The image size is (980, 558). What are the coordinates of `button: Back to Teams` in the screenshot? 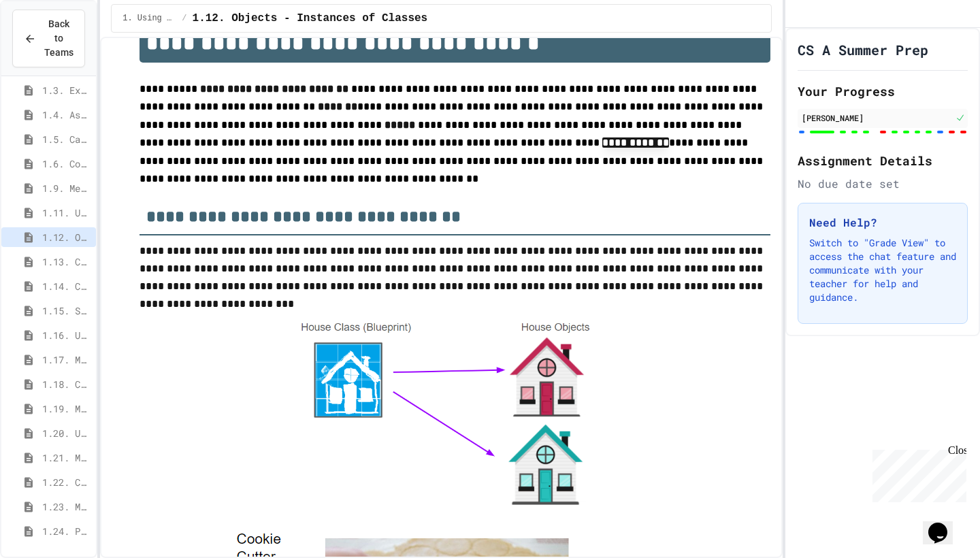 It's located at (48, 38).